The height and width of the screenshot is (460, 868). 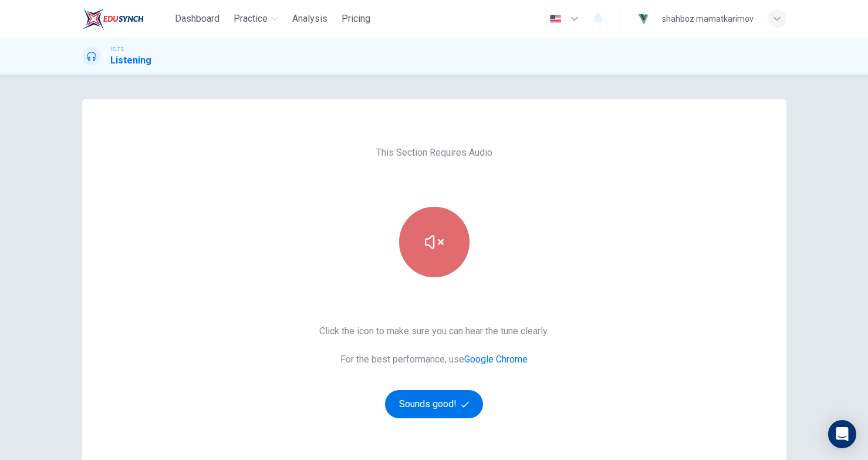 What do you see at coordinates (434, 360) in the screenshot?
I see `span: For the best performance, use` at bounding box center [434, 360].